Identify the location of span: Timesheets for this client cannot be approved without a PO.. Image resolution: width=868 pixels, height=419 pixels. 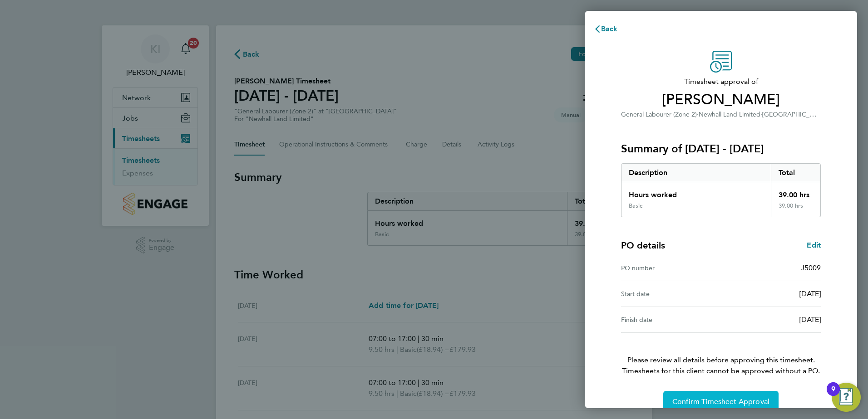
(721, 371).